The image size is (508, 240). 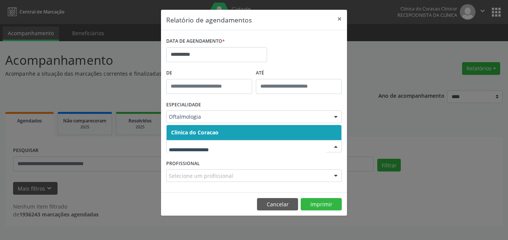 What do you see at coordinates (248, 117) in the screenshot?
I see `span: Oftalmologia` at bounding box center [248, 117].